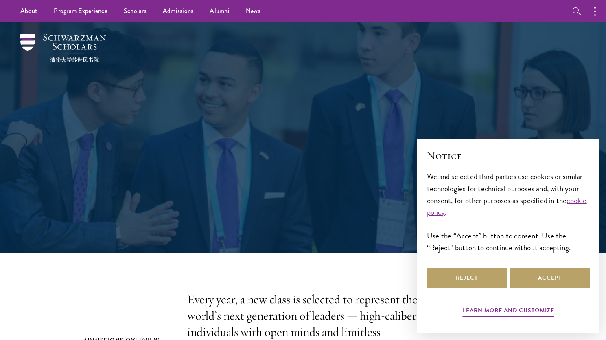 The image size is (606, 340). Describe the element at coordinates (550, 278) in the screenshot. I see `button: Accept` at that location.